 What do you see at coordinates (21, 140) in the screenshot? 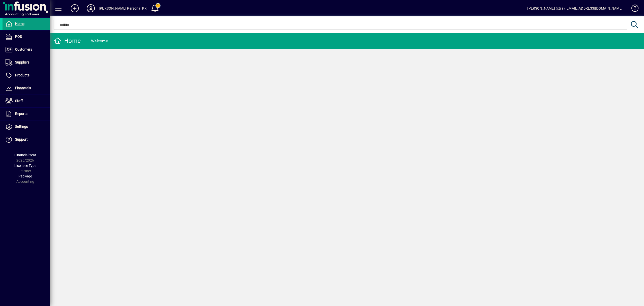
I see `span: Support` at bounding box center [21, 140].